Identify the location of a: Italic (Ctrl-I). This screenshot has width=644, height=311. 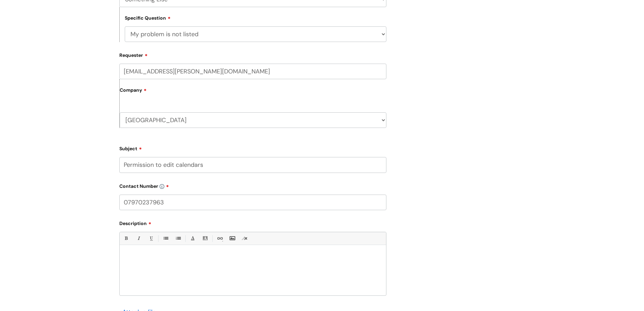
(138, 238).